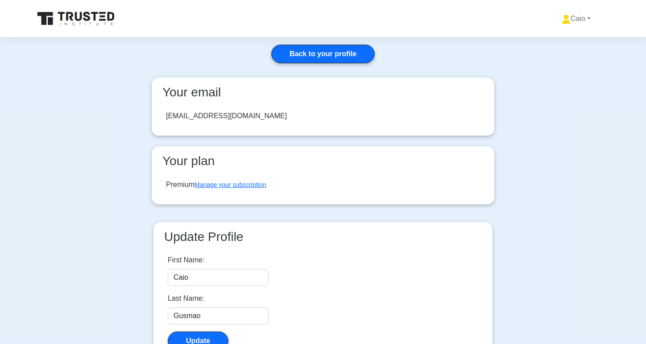 This screenshot has width=646, height=344. I want to click on h3: Your plan, so click(323, 161).